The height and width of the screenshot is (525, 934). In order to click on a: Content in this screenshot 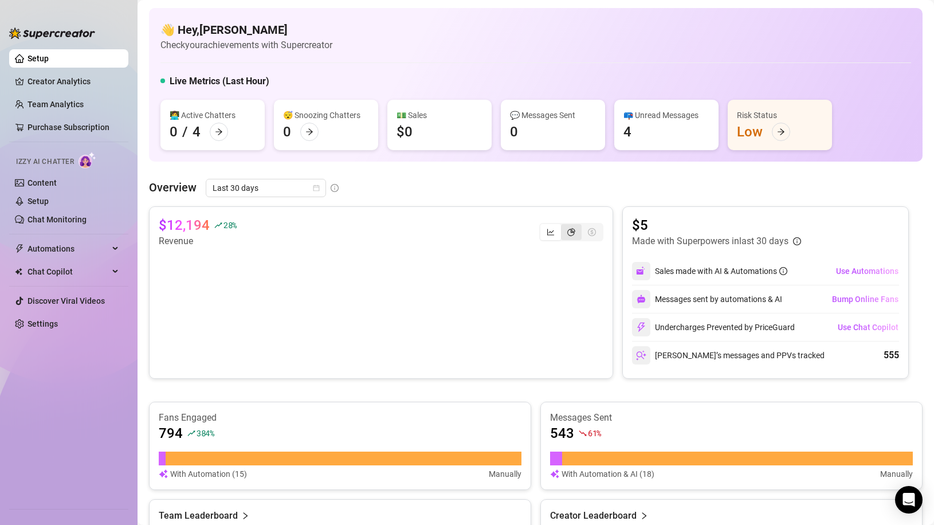, I will do `click(42, 183)`.